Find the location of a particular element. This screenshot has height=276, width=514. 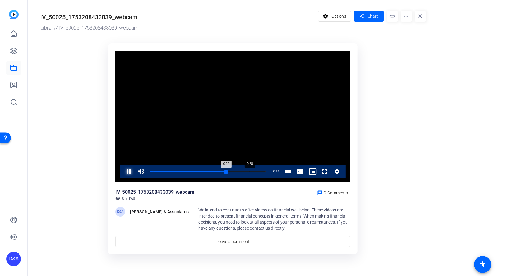

mat-icon: share is located at coordinates (361, 16).